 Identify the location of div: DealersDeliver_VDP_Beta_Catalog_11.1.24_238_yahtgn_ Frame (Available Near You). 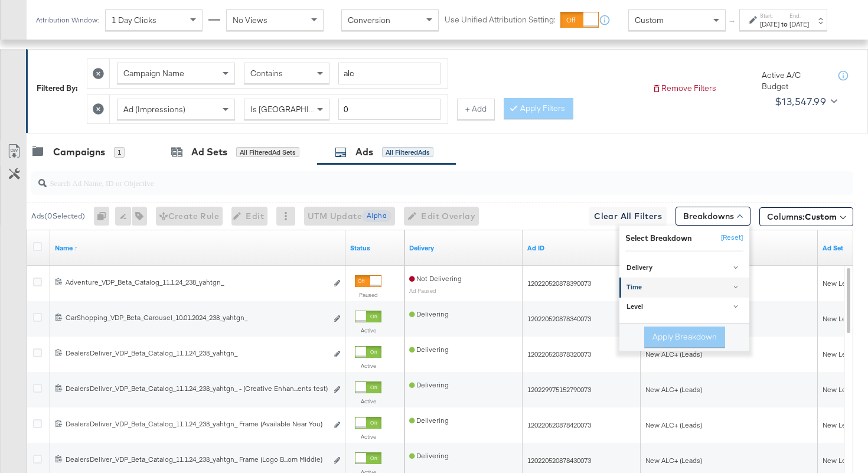
(196, 424).